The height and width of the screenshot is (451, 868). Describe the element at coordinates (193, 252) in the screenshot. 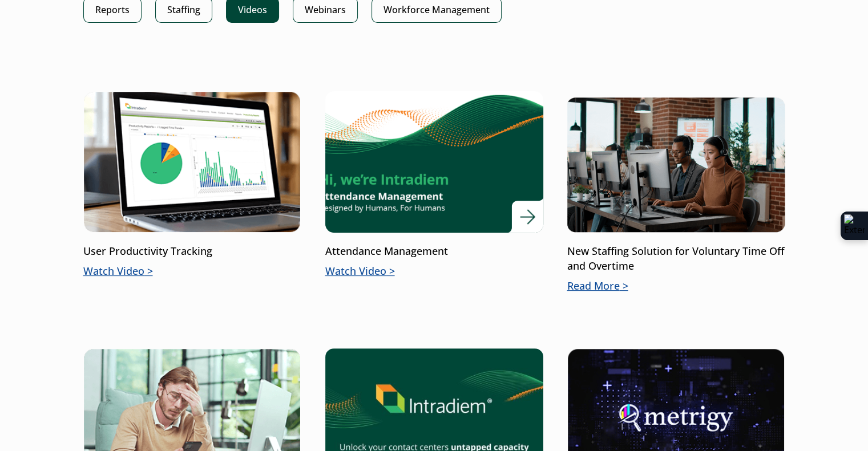

I see `p: User Productivity Tracking` at that location.